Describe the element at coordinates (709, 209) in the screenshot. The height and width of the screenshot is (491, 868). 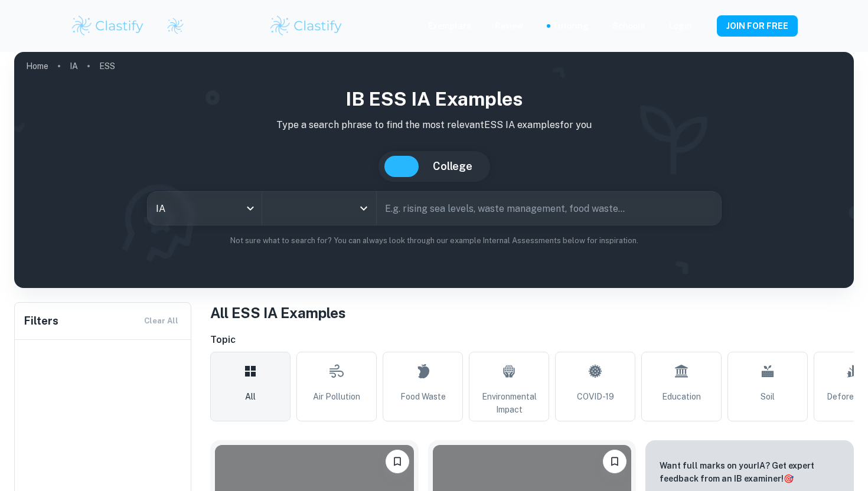
I see `button: Search` at that location.